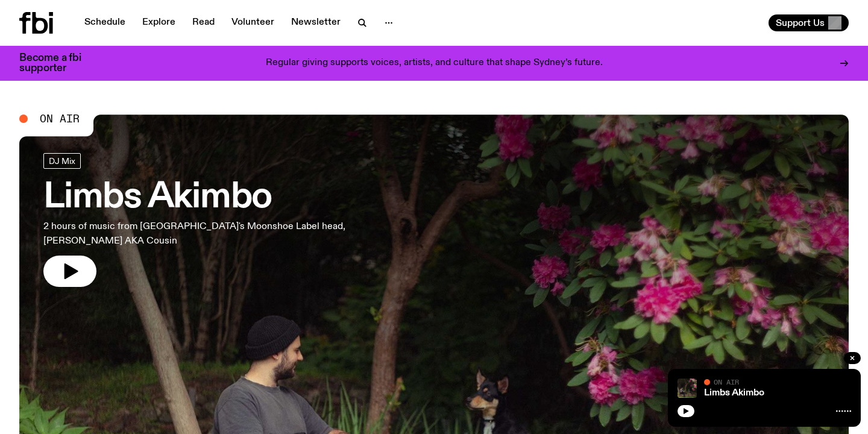  Describe the element at coordinates (687, 389) in the screenshot. I see `a: Jackson sits at an outdoor table, legs crossed and gazing at a black and brown dog also sitting a...` at that location.